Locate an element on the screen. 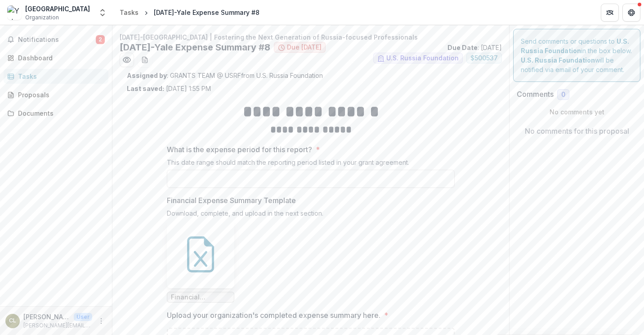 The height and width of the screenshot is (335, 644). a: Proposals is located at coordinates (56, 95).